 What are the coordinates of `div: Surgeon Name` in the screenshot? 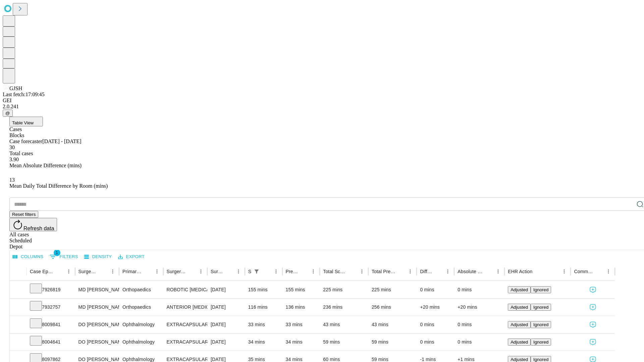 It's located at (88, 272).